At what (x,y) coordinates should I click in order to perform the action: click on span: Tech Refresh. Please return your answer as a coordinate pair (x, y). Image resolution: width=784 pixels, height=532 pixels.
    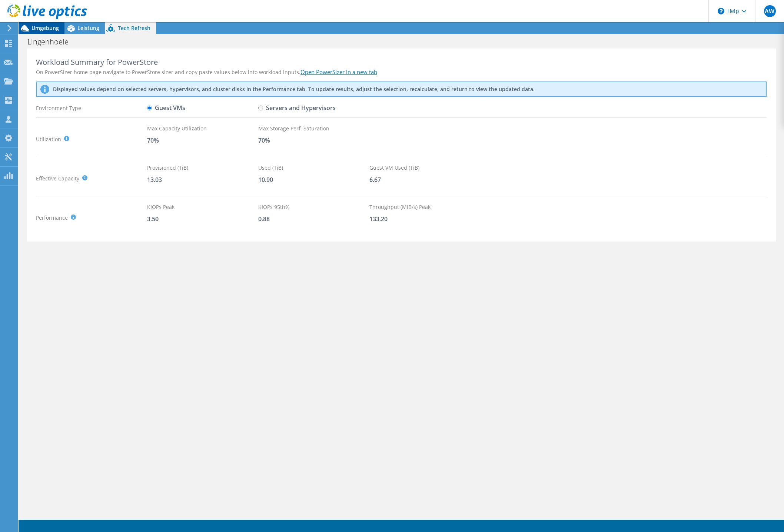
    Looking at the image, I should click on (134, 28).